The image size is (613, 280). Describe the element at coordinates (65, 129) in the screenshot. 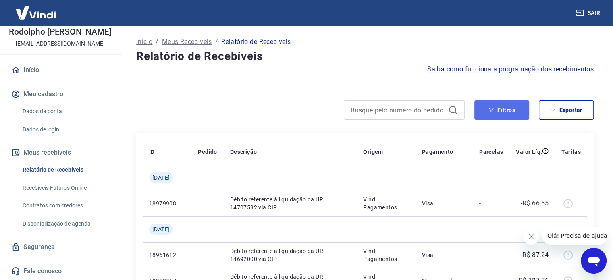

I see `a: Dados de login` at that location.